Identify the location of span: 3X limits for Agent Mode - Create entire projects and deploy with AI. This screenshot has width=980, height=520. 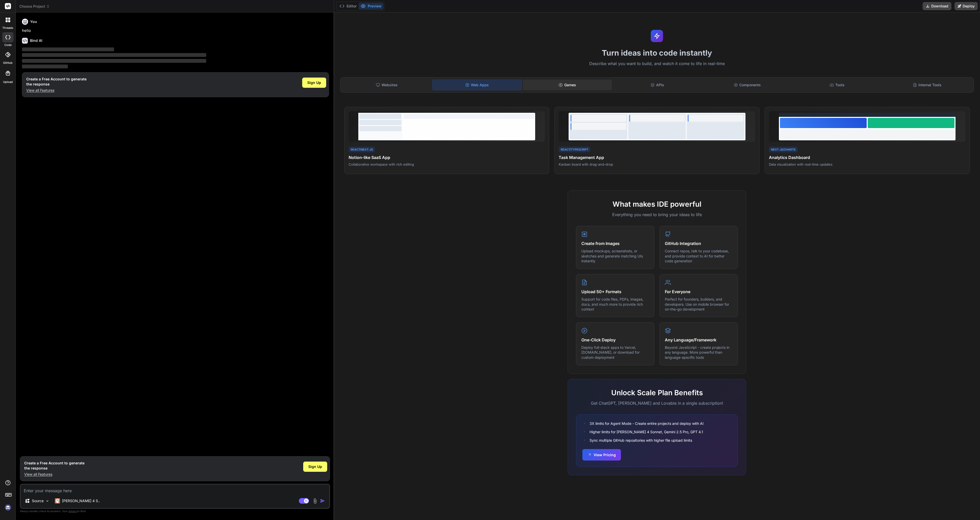
(647, 423).